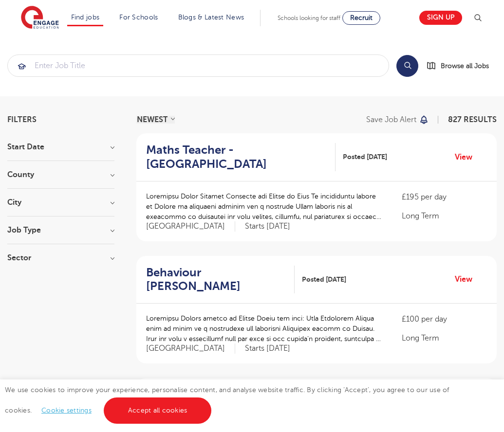 The width and height of the screenshot is (504, 432). What do you see at coordinates (198, 66) in the screenshot?
I see `input: Submit` at bounding box center [198, 66].